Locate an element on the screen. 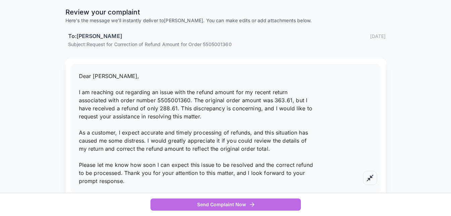 This screenshot has width=451, height=216. button: Send Complaint Now is located at coordinates (226, 204).